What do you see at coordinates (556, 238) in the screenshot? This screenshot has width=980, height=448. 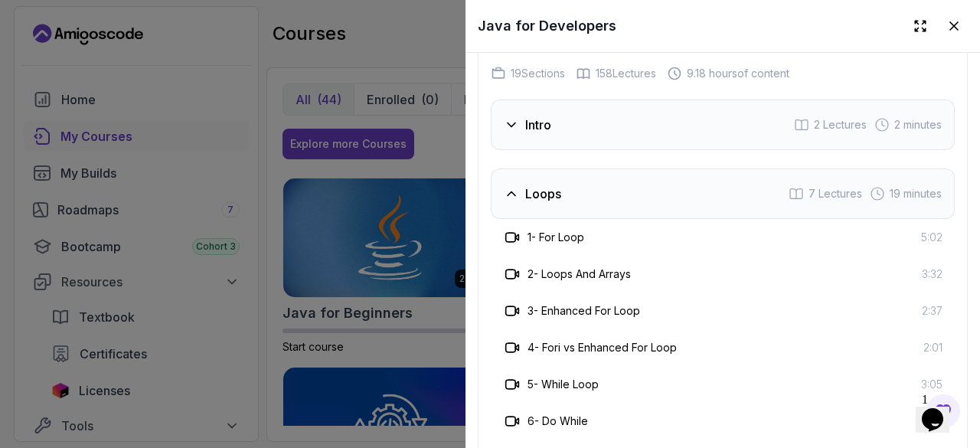 I see `h3: 1 - For Loop` at bounding box center [556, 238].